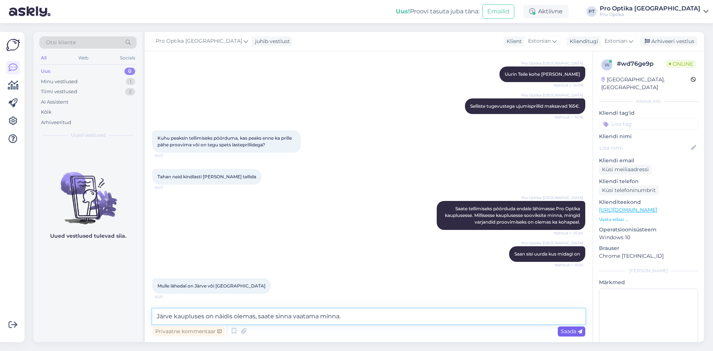  Describe the element at coordinates (525, 106) in the screenshot. I see `span: Selliste tugevustega ujumisprillid maksavad 165€.` at that location.